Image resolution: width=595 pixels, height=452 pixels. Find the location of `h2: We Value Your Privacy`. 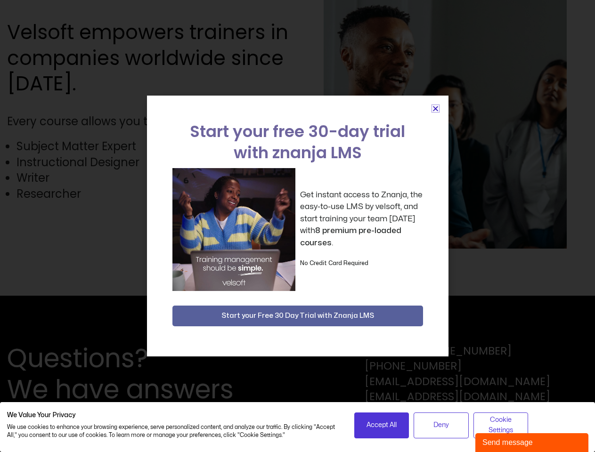

h2: We Value Your Privacy is located at coordinates (173, 416).